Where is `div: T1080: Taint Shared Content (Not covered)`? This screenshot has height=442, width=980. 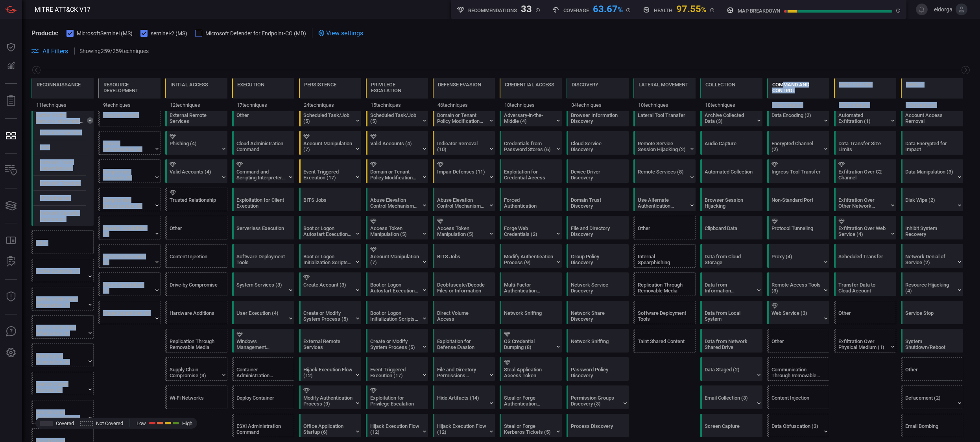
div: T1080: Taint Shared Content (Not covered) is located at coordinates (665, 341).